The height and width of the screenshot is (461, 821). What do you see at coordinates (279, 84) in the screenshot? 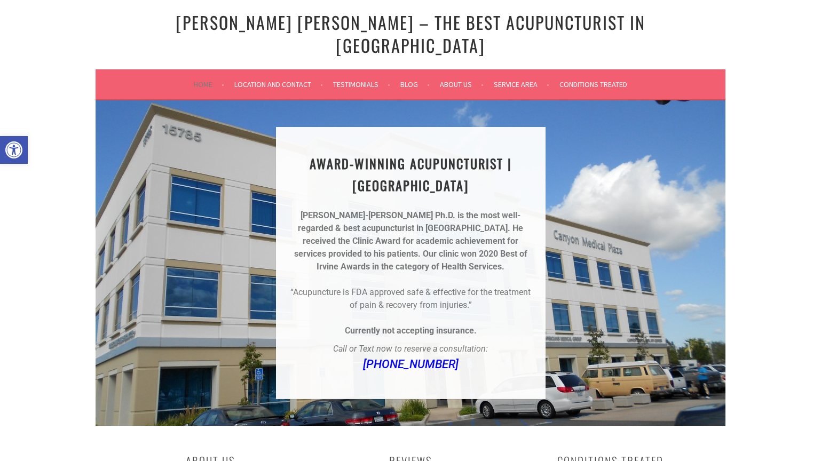
I see `a: Location and Contact` at bounding box center [279, 84].